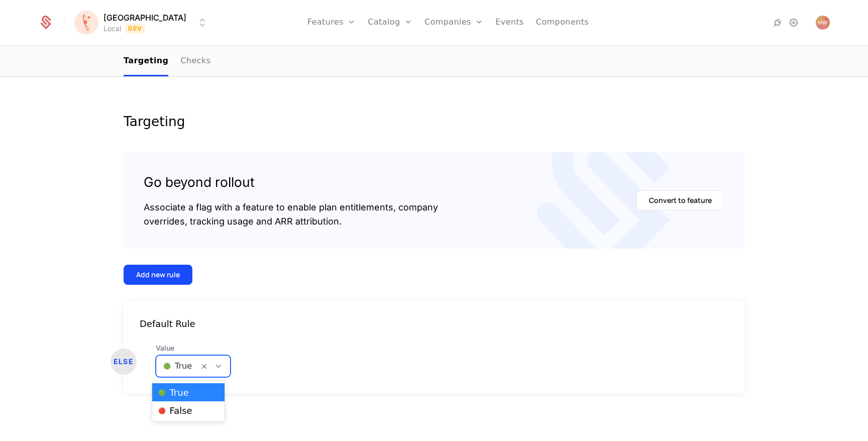 The height and width of the screenshot is (441, 868). What do you see at coordinates (434, 122) in the screenshot?
I see `div: Targeting` at bounding box center [434, 122].